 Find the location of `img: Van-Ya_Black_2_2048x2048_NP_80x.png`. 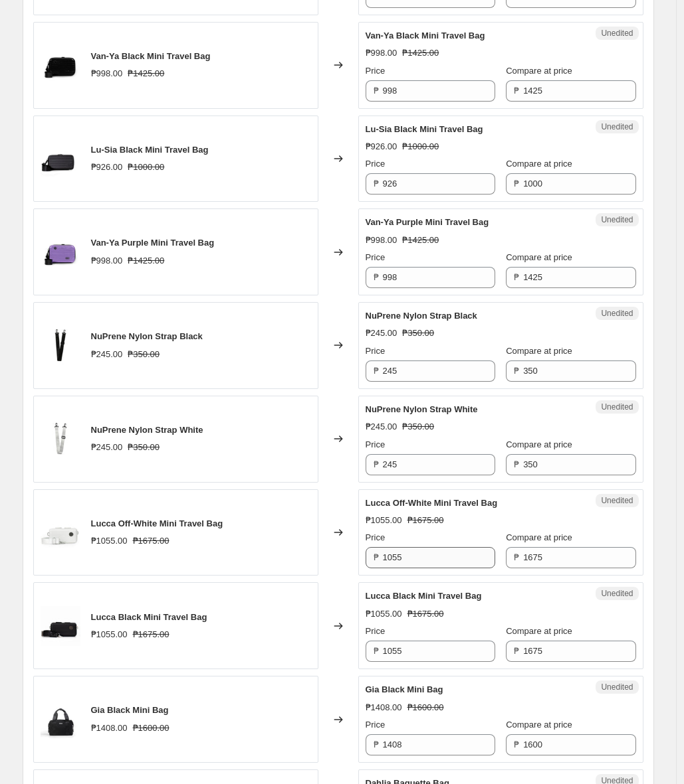

img: Van-Ya_Black_2_2048x2048_NP_80x.png is located at coordinates (60, 65).